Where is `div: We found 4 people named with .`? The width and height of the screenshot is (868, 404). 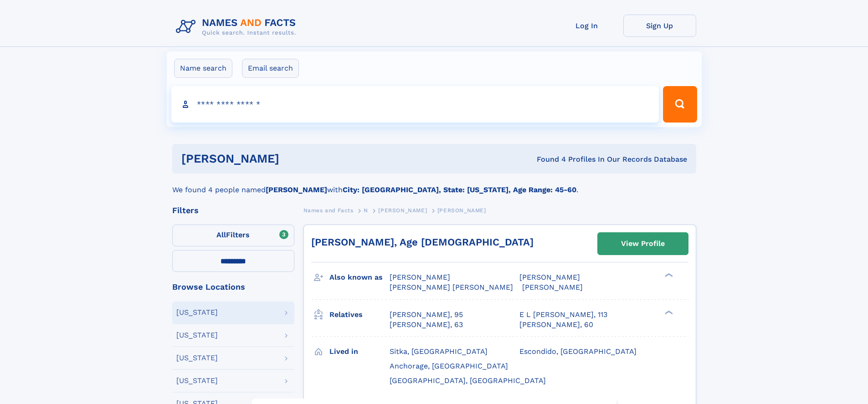
div: We found 4 people named with . is located at coordinates (434, 184).